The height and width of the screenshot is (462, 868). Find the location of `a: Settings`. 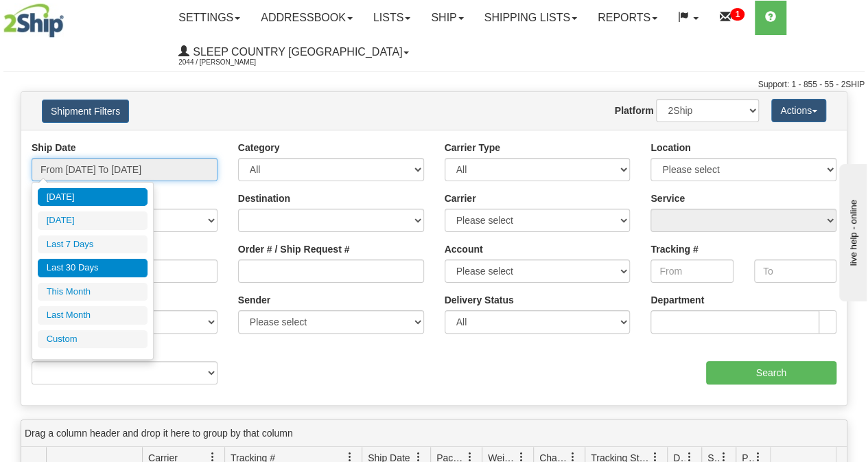

a: Settings is located at coordinates (209, 18).